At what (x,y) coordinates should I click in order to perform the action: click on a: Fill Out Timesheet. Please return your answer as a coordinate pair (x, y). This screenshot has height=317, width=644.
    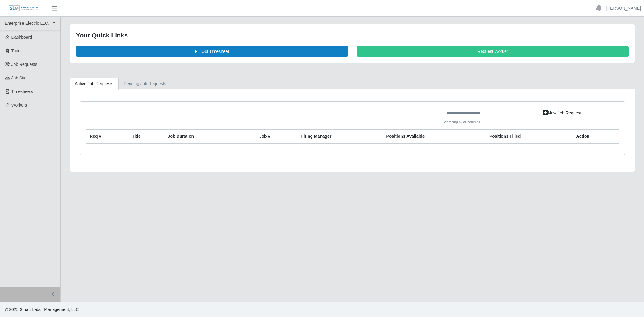
    Looking at the image, I should click on (212, 52).